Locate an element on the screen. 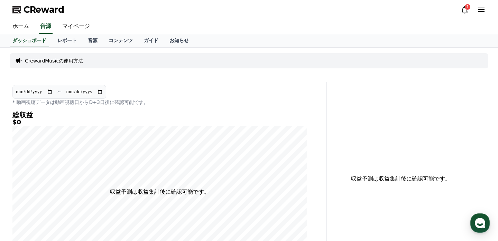 The height and width of the screenshot is (241, 498). p: * 動画視聴データは動画視聴日からD+3日後に確認可能です。 is located at coordinates (160, 102).